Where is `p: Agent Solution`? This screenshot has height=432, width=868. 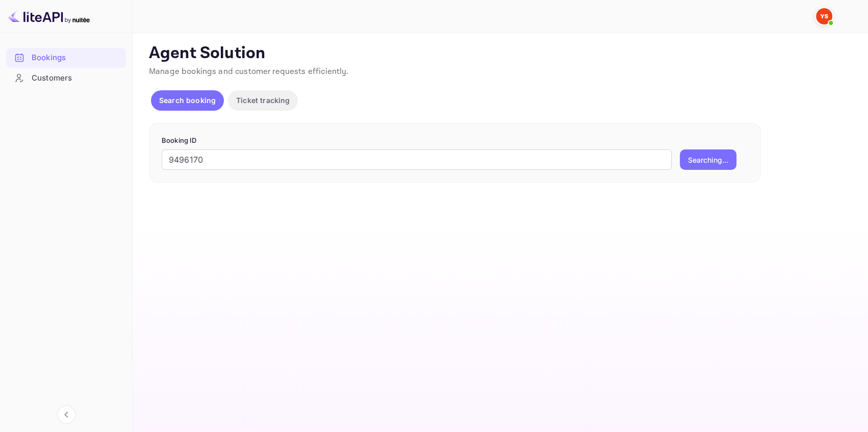 p: Agent Solution is located at coordinates (499, 54).